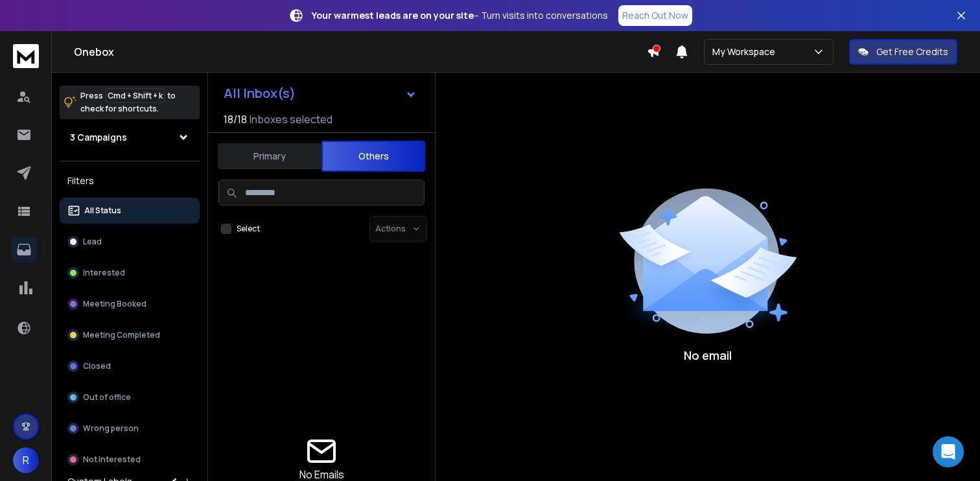  I want to click on button: Wrong person, so click(130, 429).